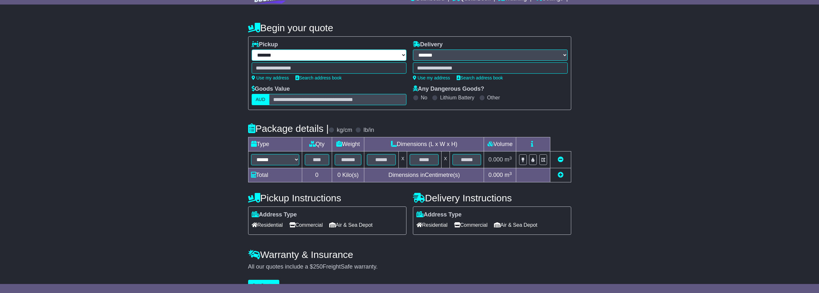 Image resolution: width=819 pixels, height=293 pixels. What do you see at coordinates (264, 285) in the screenshot?
I see `button: Get Quotes` at bounding box center [264, 285].